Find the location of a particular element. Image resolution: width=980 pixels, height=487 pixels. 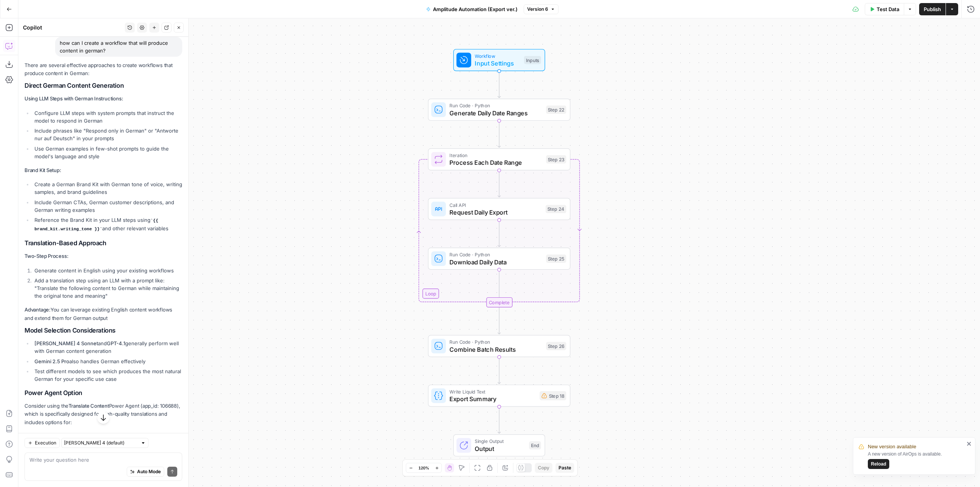

strong: Advantage: is located at coordinates (37, 310).